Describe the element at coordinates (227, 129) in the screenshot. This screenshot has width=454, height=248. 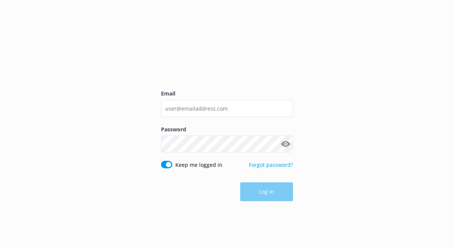
I see `label: Password` at that location.